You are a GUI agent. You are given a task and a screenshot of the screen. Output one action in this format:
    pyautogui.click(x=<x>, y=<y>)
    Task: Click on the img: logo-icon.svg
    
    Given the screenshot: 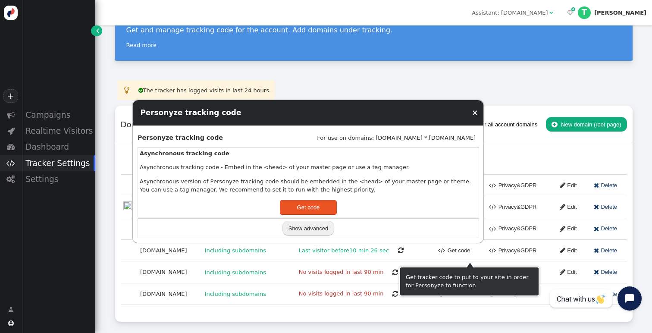 What is the action you would take?
    pyautogui.click(x=11, y=13)
    